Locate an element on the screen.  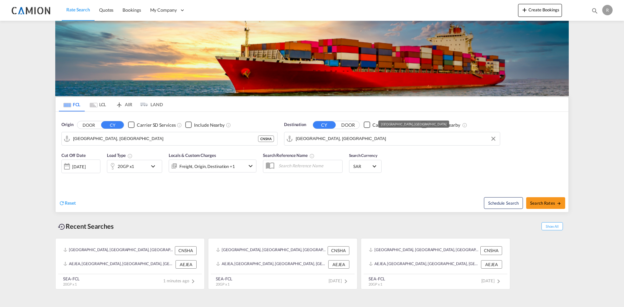
span: Search Reference Name is located at coordinates (289, 155).